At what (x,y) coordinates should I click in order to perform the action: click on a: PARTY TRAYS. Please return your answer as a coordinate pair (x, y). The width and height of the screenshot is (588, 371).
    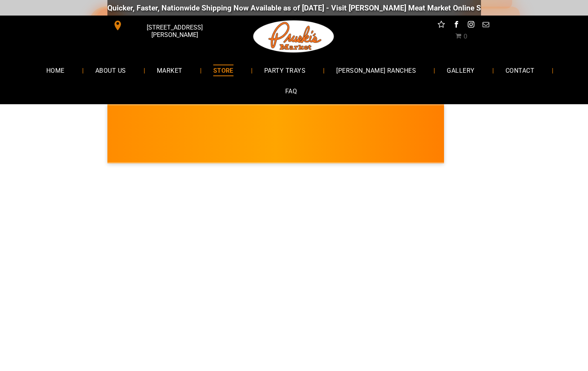
    Looking at the image, I should click on (285, 70).